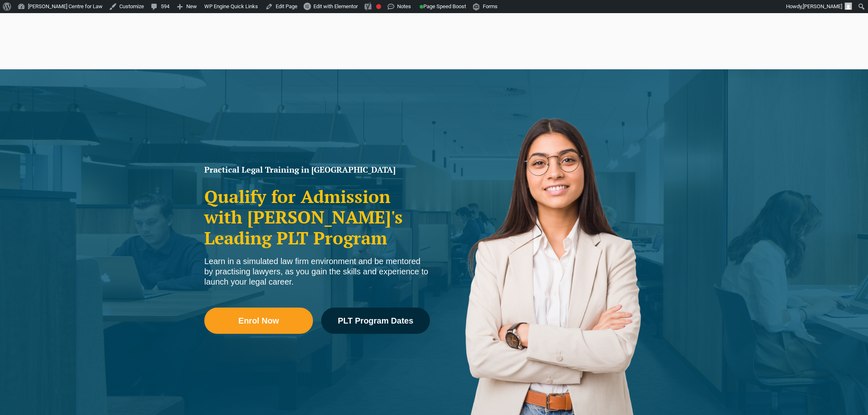 The height and width of the screenshot is (415, 868). I want to click on span: Enrol Now, so click(258, 321).